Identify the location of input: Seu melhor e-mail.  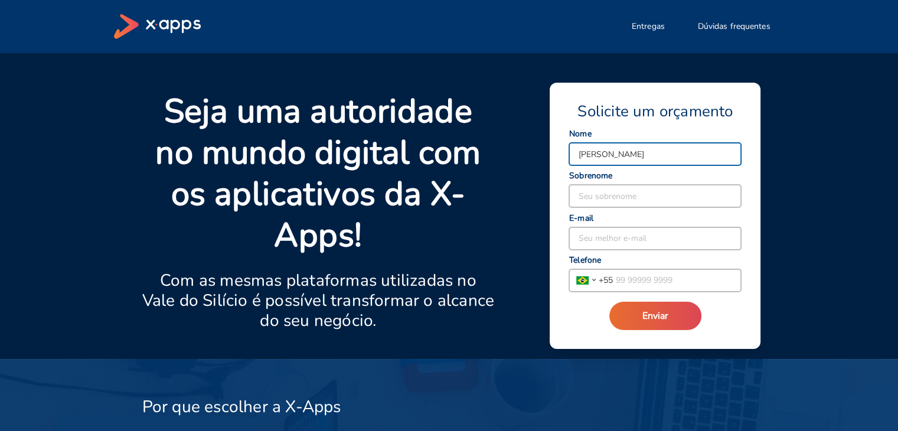
(655, 238).